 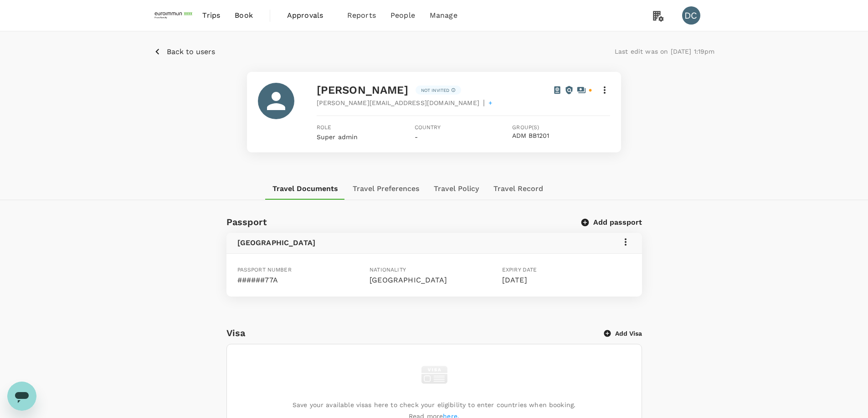 I want to click on span: Role, so click(x=365, y=128).